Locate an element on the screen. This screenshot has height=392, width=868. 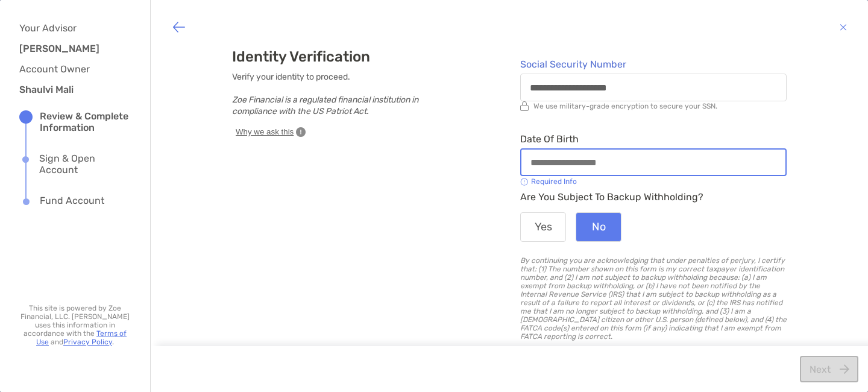
span: Social Security Number is located at coordinates (653, 64).